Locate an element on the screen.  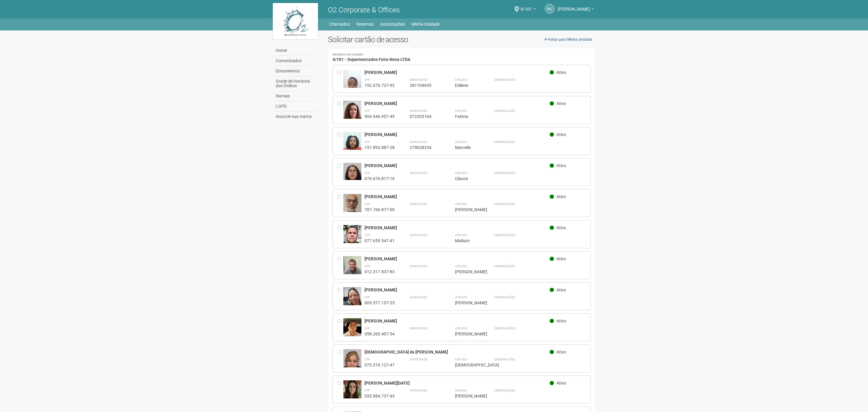
div: 072333164 is located at coordinates (425, 116).